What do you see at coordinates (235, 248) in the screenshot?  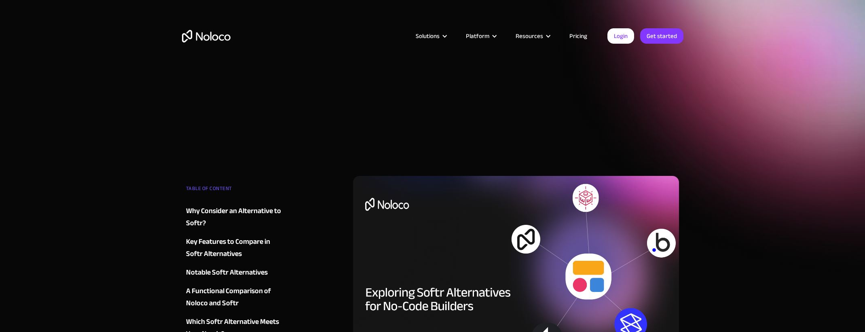 I see `a: Key Features to Compare in Softr Alternatives` at bounding box center [235, 248].